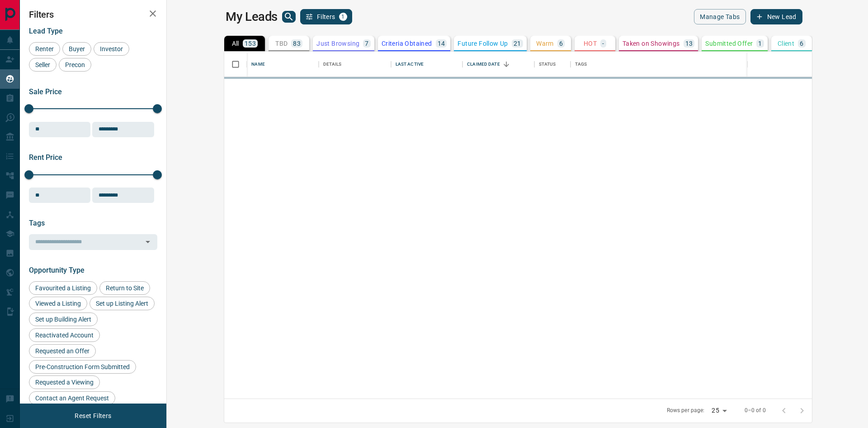 Image resolution: width=868 pixels, height=428 pixels. Describe the element at coordinates (251, 17) in the screenshot. I see `h1: My Leads` at that location.